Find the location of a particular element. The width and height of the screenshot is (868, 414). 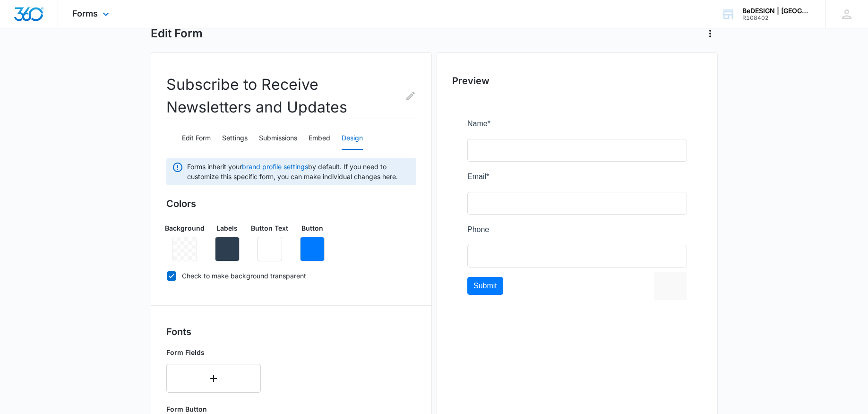

button: Edit Form Name is located at coordinates (411, 96).